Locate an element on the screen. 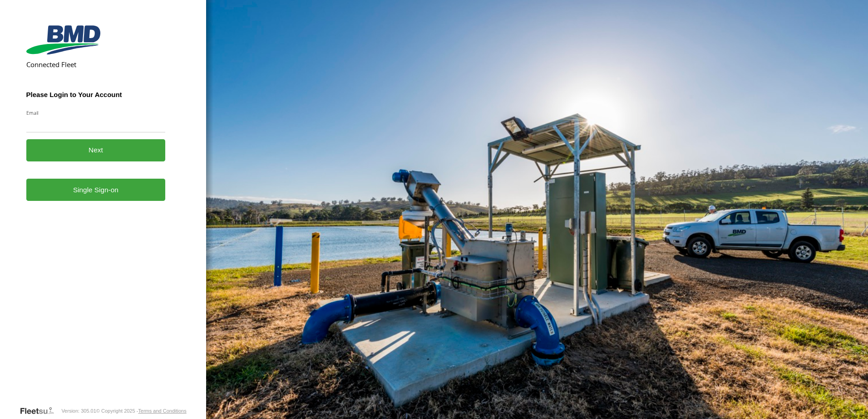 The width and height of the screenshot is (868, 419). img: BMD is located at coordinates (63, 40).